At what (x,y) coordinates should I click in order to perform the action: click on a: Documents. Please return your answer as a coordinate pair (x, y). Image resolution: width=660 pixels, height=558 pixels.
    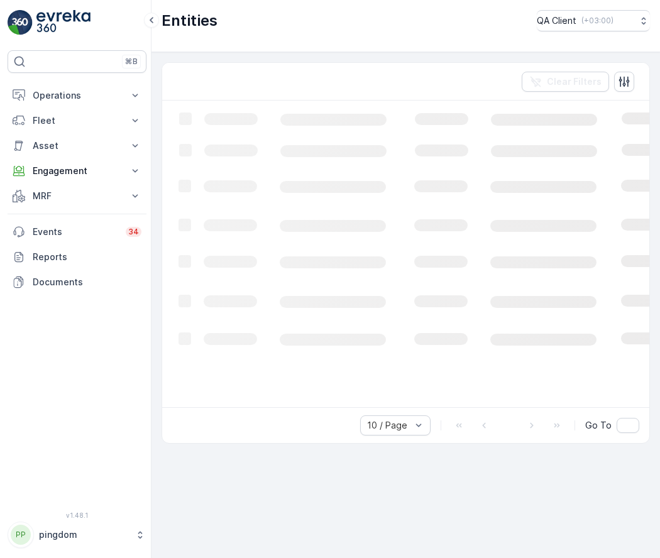
    Looking at the image, I should click on (77, 282).